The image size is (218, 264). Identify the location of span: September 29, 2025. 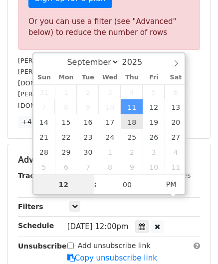
(66, 152).